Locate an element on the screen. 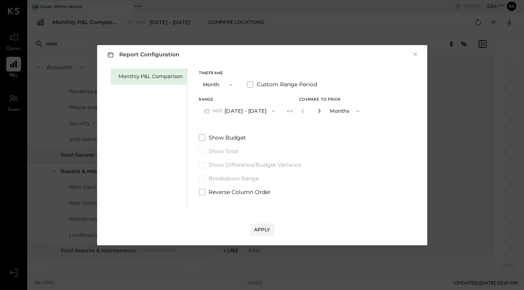 The image size is (524, 290). h3: Report Configuration is located at coordinates (143, 54).